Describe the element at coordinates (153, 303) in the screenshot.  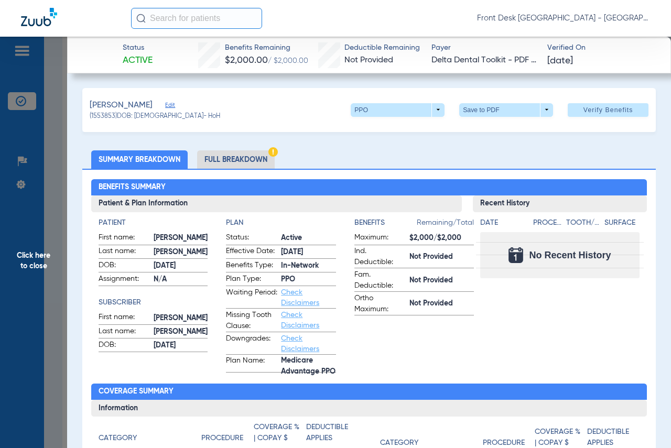
I see `app-breakdown-title: Subscriber` at that location.